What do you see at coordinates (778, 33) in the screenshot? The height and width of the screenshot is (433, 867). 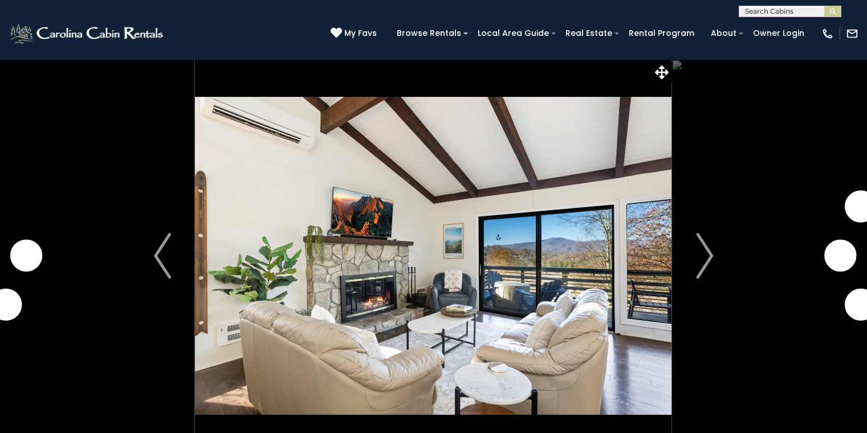 I see `a: Owner Login` at bounding box center [778, 33].